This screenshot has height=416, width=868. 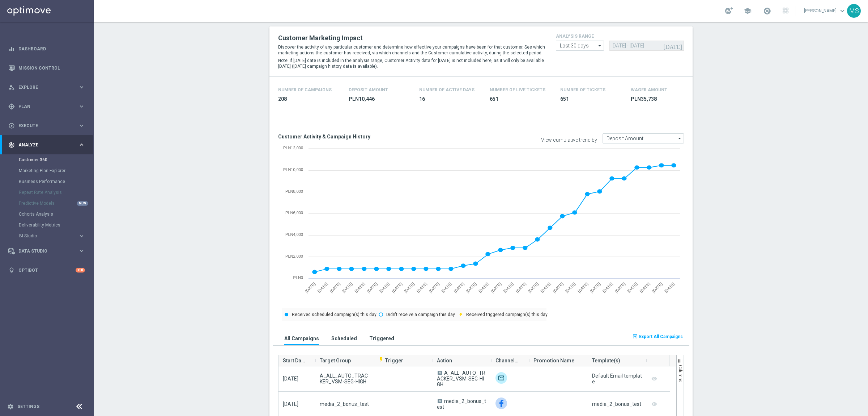 What do you see at coordinates (46, 107) in the screenshot?
I see `button: gps_fixed Plan keyboard_arrow_right` at bounding box center [46, 107].